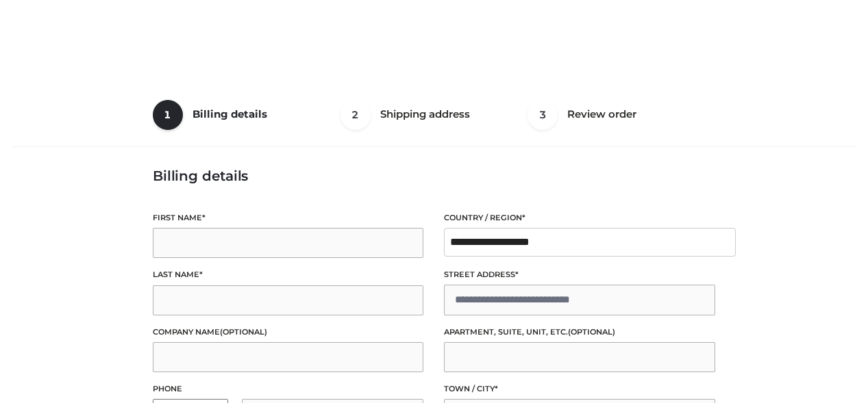 This screenshot has height=403, width=868. What do you see at coordinates (580, 389) in the screenshot?
I see `label: Town / City` at bounding box center [580, 389].